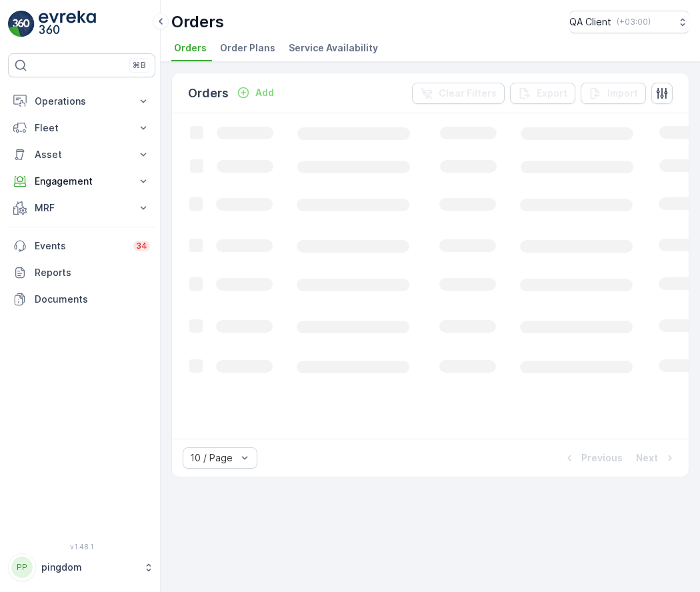 The height and width of the screenshot is (592, 700). Describe the element at coordinates (88, 567) in the screenshot. I see `p: pingdom` at that location.